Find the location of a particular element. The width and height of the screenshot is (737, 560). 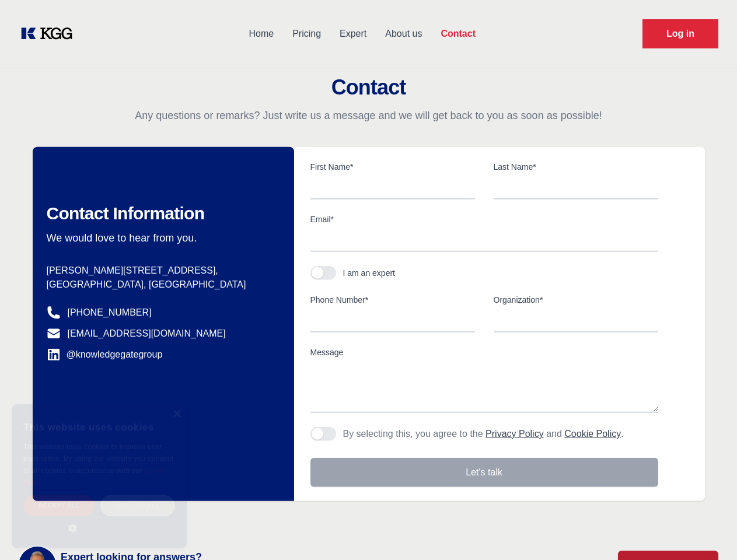

div: Chat Widget is located at coordinates (708, 532).